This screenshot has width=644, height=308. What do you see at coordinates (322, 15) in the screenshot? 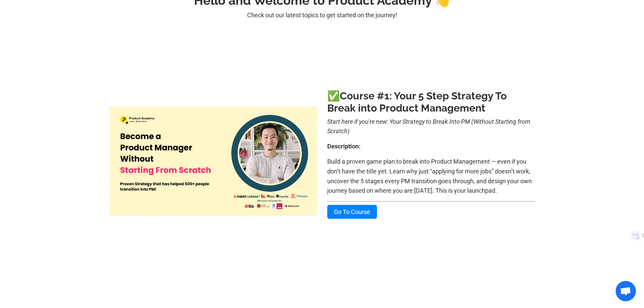
I see `p: Check out our latest topics to get started on the journey!` at bounding box center [322, 15].